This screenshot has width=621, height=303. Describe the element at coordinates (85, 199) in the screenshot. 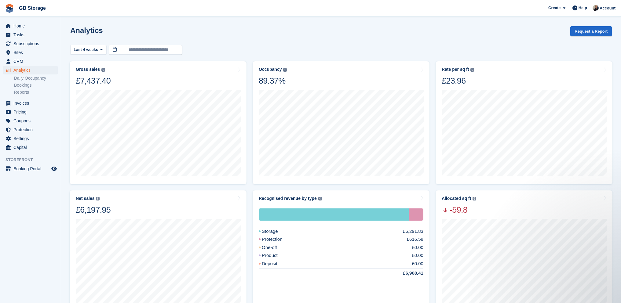

I see `div: Net sales` at that location.